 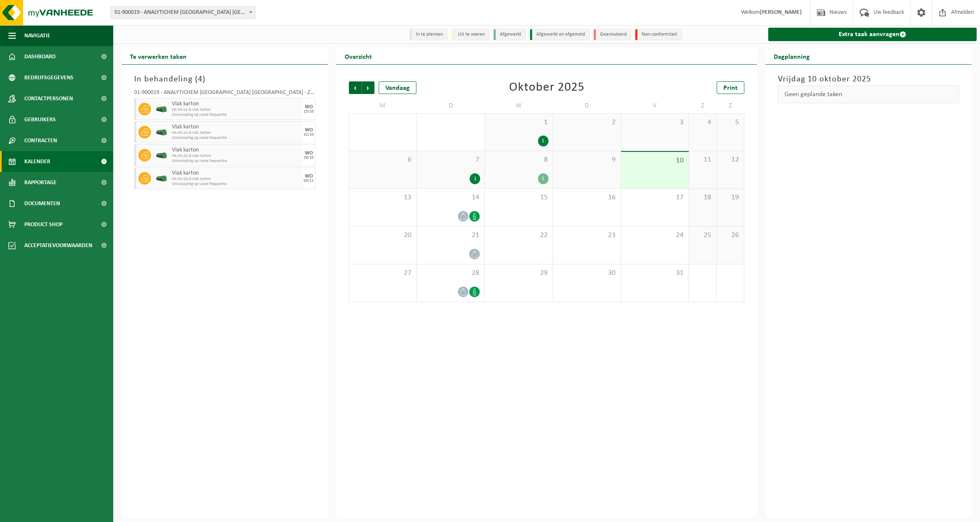 What do you see at coordinates (429, 34) in the screenshot?
I see `li: In te plannen` at bounding box center [429, 34].